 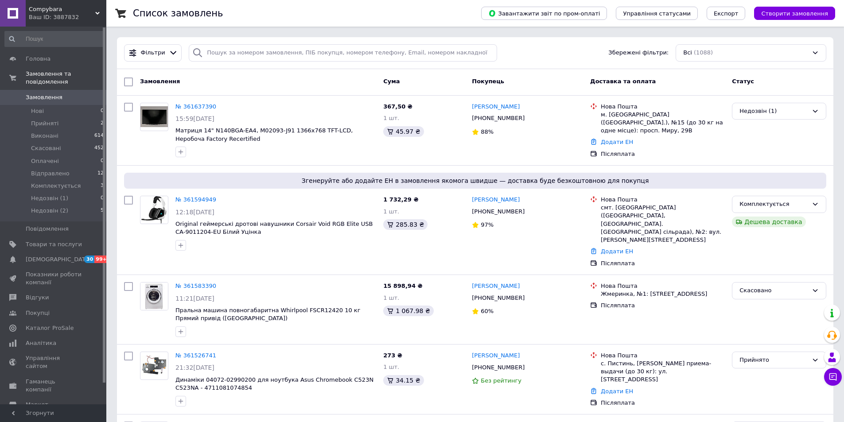 What do you see at coordinates (488, 81) in the screenshot?
I see `span: Покупець` at bounding box center [488, 81].